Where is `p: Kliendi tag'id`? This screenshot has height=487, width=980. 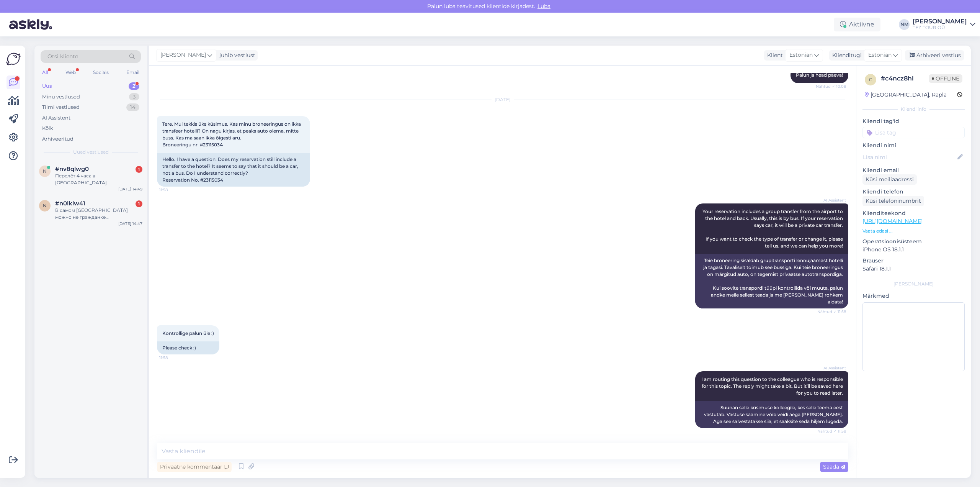
p: Kliendi tag'id is located at coordinates (913, 121).